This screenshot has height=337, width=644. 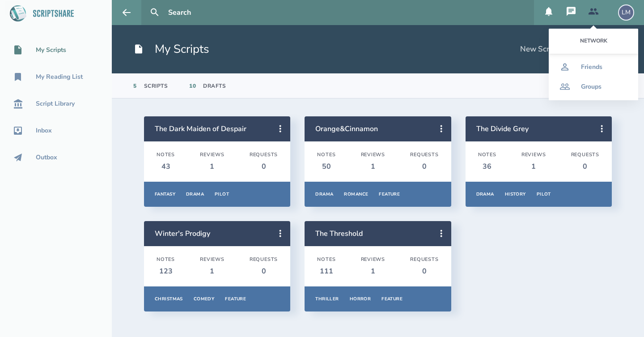 I want to click on div: Scripts, so click(x=156, y=86).